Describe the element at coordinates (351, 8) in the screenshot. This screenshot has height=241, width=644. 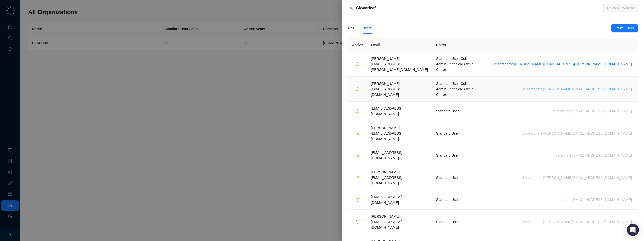
I see `span: close` at that location.